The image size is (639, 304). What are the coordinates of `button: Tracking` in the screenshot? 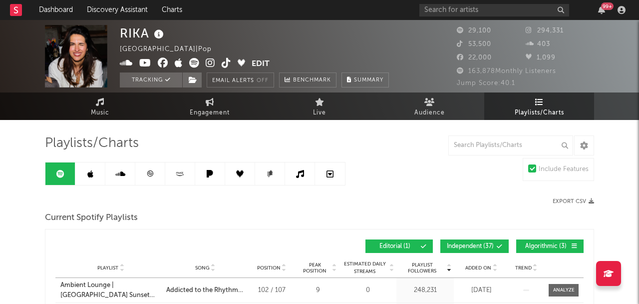 It's located at (151, 80).